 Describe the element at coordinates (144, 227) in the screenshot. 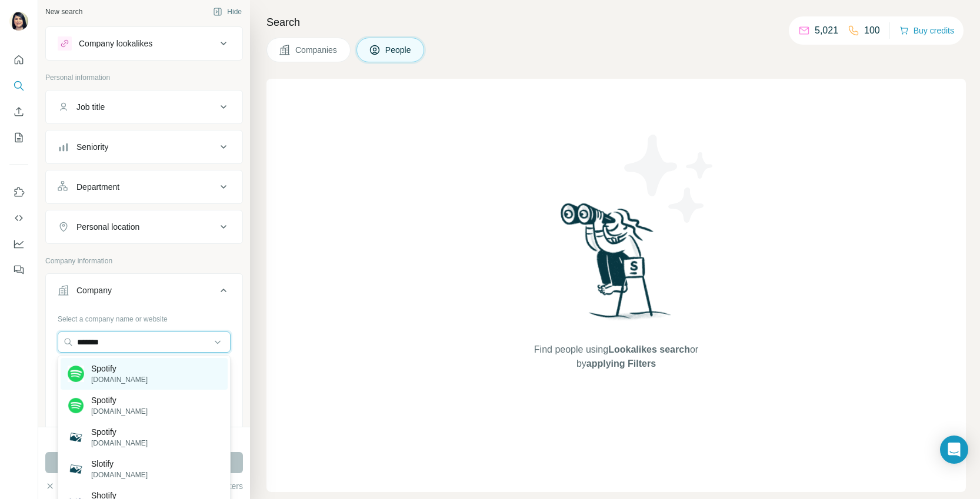

I see `button: Personal location` at that location.